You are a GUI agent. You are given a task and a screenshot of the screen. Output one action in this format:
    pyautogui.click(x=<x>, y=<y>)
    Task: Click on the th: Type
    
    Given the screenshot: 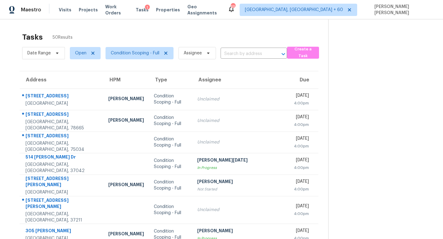 What is the action you would take?
    pyautogui.click(x=171, y=80)
    